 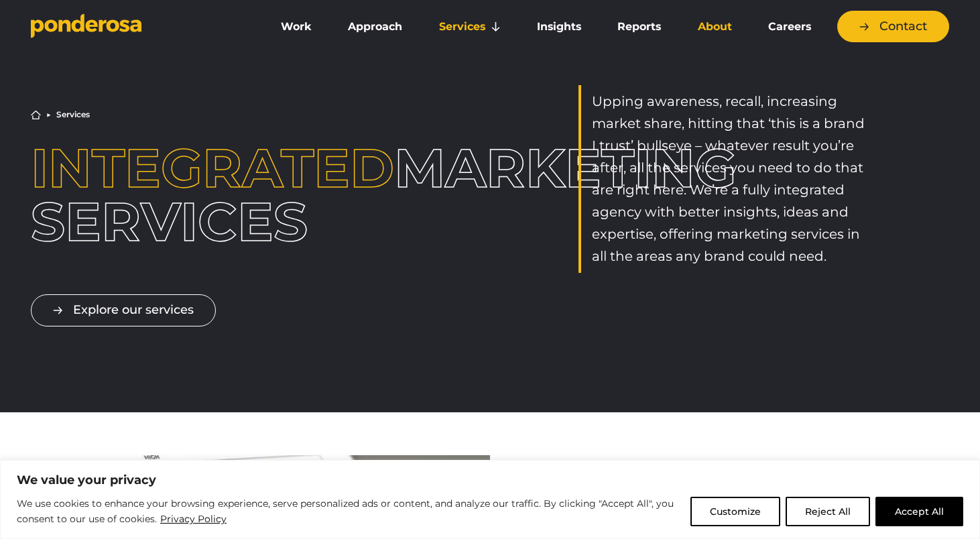 What do you see at coordinates (714, 27) in the screenshot?
I see `a: About` at bounding box center [714, 27].